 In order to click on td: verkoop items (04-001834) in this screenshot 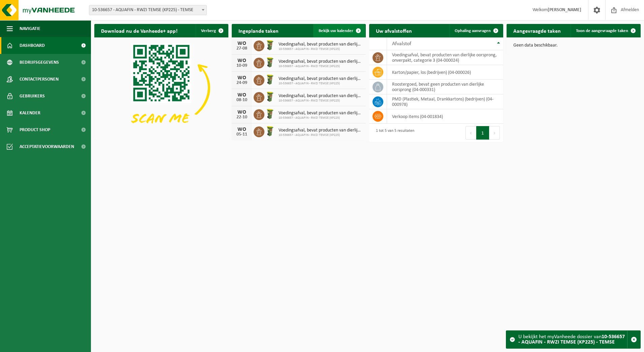, I will do `click(445, 116)`.